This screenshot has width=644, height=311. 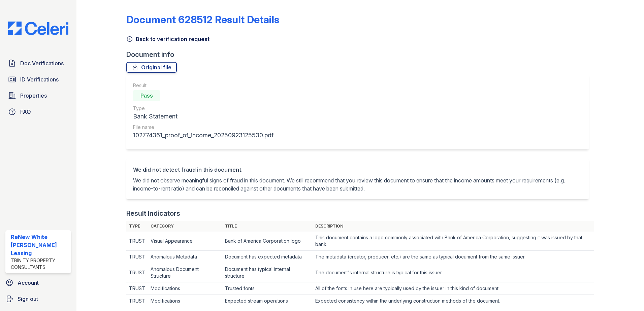 What do you see at coordinates (42, 63) in the screenshot?
I see `span: Doc Verifications` at bounding box center [42, 63].